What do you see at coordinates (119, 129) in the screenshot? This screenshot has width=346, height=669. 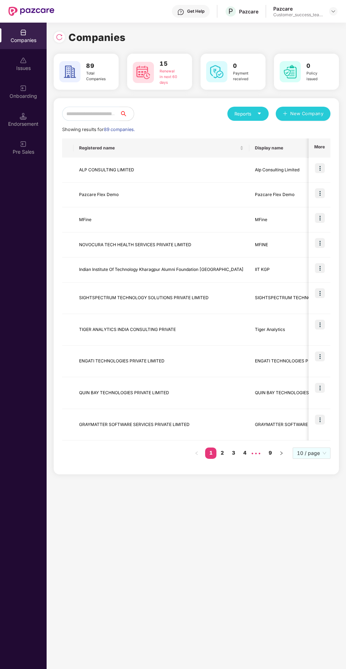 I see `span: 89 companies.` at bounding box center [119, 129].